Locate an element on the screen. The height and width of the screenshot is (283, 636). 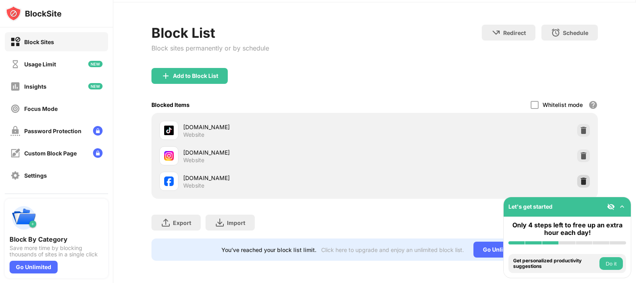
img: settings-off.svg is located at coordinates (15, 175).